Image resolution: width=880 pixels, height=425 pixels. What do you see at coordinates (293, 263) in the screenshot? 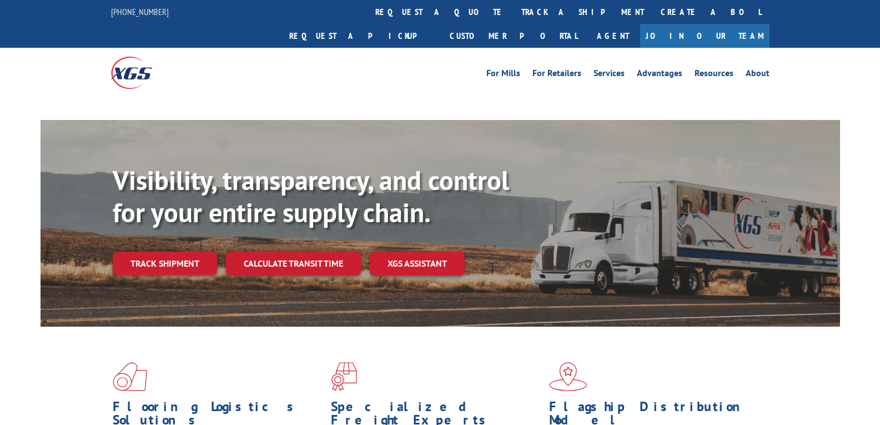
I see `a: Calculate transit time` at bounding box center [293, 263].